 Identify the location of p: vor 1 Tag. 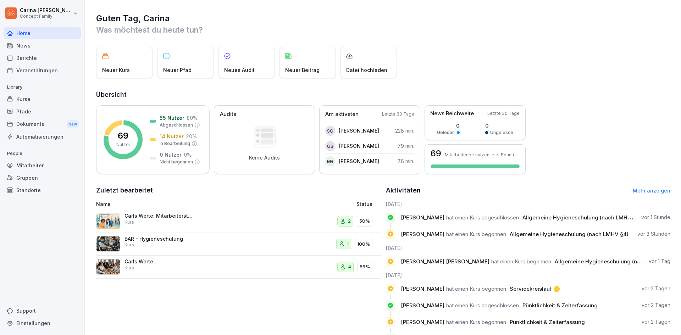
(660, 262).